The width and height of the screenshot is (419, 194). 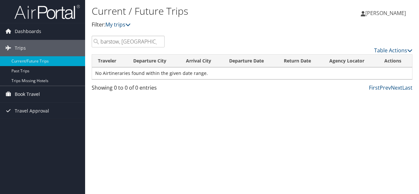 What do you see at coordinates (118, 25) in the screenshot?
I see `a: My trips` at bounding box center [118, 25].